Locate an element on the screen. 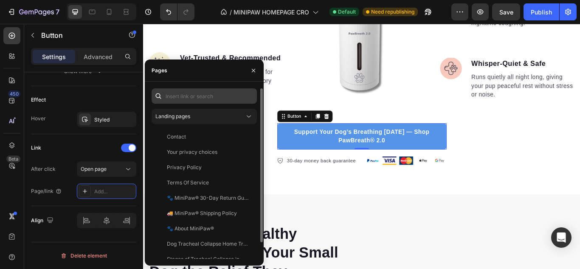  div: Stages of Tracheal Collapse in Dogs | Early Detection & Care Tips is located at coordinates (208, 259).